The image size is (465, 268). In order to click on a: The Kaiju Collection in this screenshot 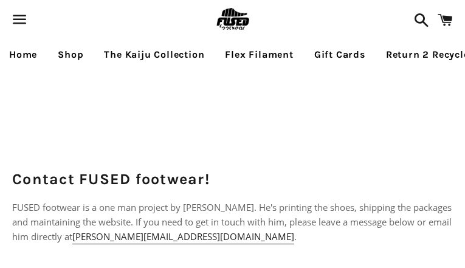, I will do `click(154, 55)`.